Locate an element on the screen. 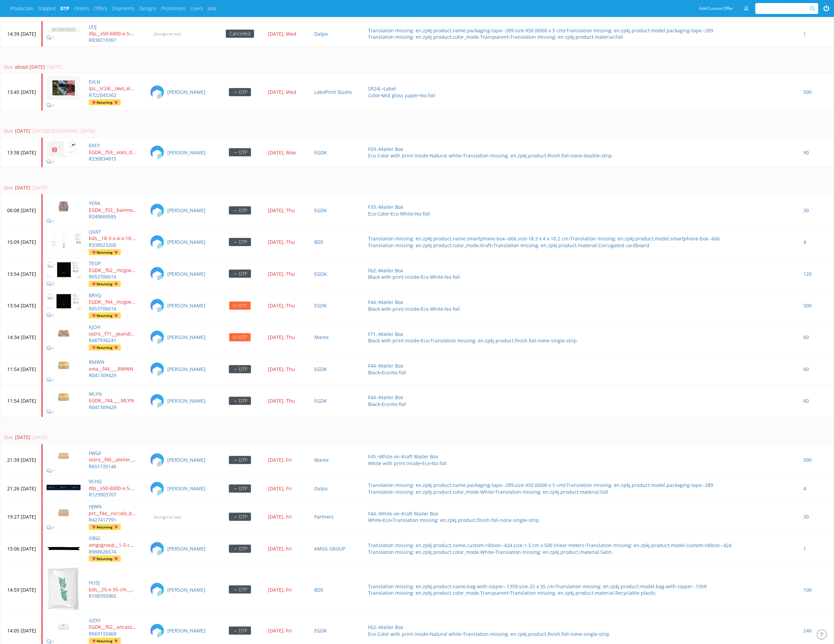  input: Search for... is located at coordinates (785, 9).